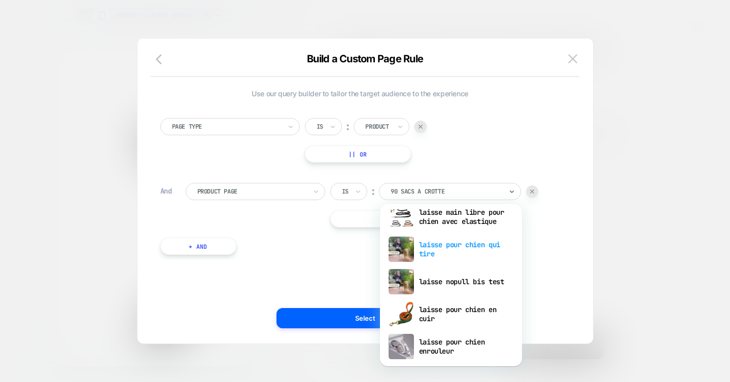 The height and width of the screenshot is (382, 730). Describe the element at coordinates (365, 59) in the screenshot. I see `span: Build a Custom Page Rule` at that location.